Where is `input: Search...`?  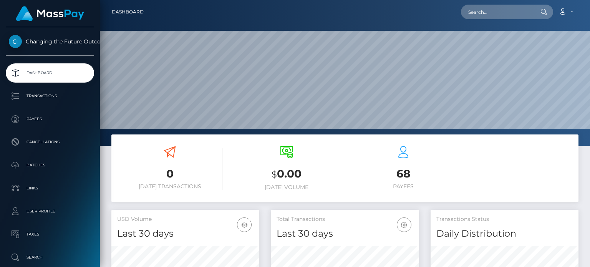 input: Search... is located at coordinates (497, 12).